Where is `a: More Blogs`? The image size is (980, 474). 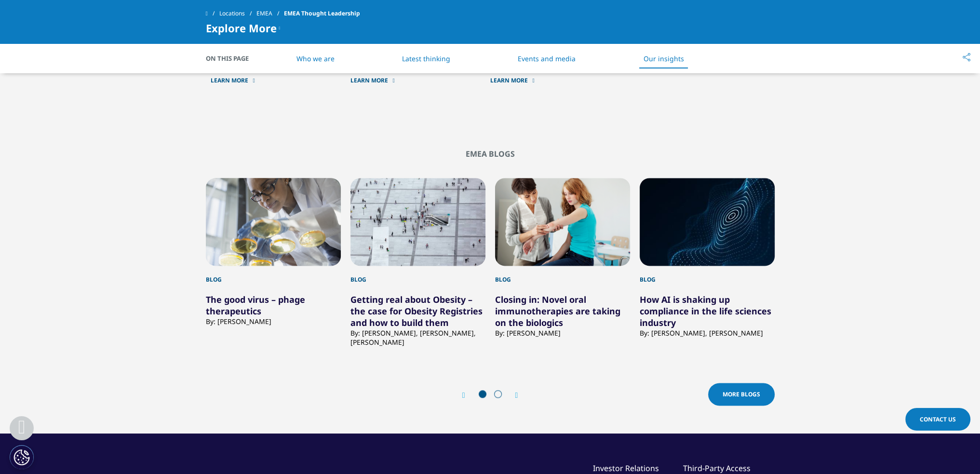
a: More Blogs is located at coordinates (742, 394).